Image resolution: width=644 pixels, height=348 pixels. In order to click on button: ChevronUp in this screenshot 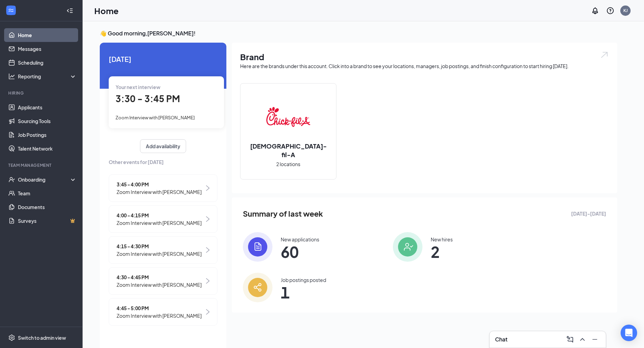, I will do `click(582, 339)`.